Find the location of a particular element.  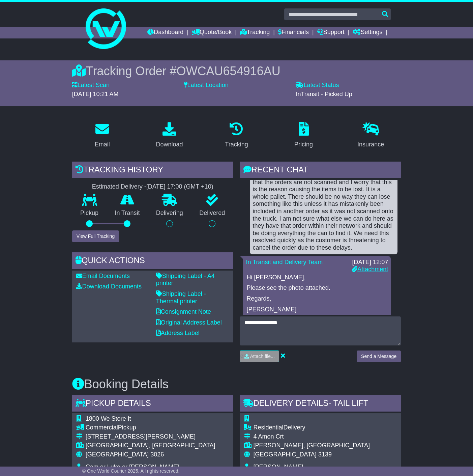

div: Tracking is located at coordinates (236, 145).